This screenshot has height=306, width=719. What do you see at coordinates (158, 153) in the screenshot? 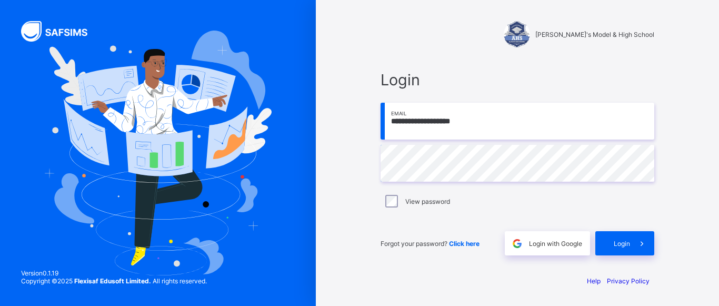
I see `img: Hero Image` at bounding box center [158, 153].